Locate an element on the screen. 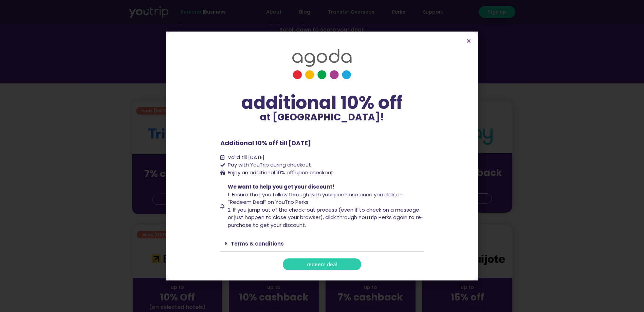 The width and height of the screenshot is (644, 312). div: additional 10% off is located at coordinates (322, 103).